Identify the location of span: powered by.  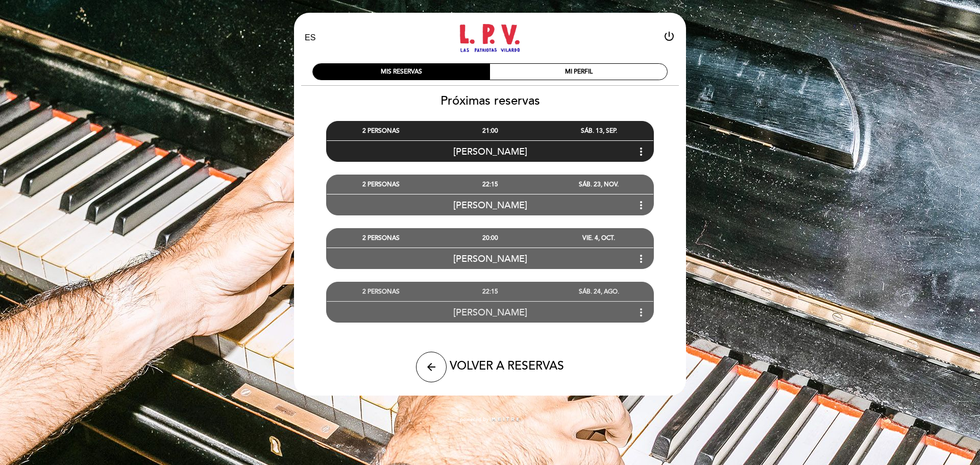
(474, 420).